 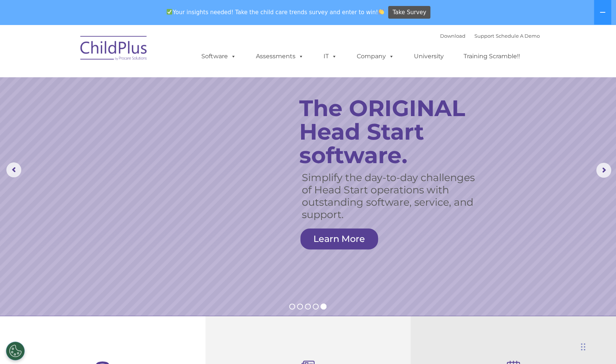 What do you see at coordinates (410, 12) in the screenshot?
I see `span: Take Survey` at bounding box center [410, 12].